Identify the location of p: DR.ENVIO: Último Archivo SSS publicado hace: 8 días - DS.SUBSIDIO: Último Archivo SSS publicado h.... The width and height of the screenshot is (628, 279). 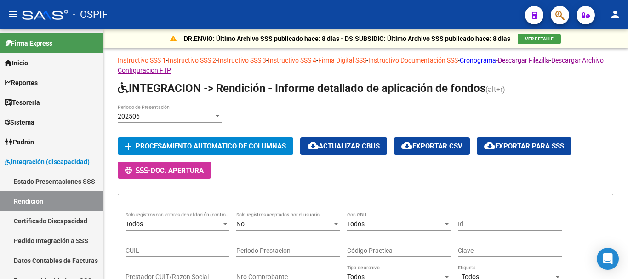
(347, 39).